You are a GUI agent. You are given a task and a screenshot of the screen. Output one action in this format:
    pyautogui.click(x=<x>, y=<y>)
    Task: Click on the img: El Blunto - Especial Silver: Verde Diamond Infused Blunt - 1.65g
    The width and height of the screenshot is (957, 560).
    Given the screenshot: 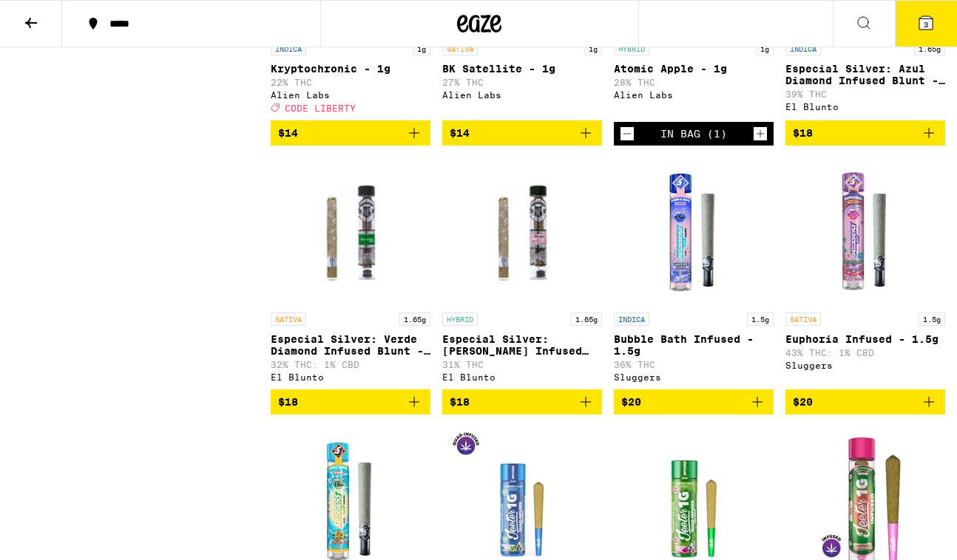 What is the action you would take?
    pyautogui.click(x=350, y=232)
    